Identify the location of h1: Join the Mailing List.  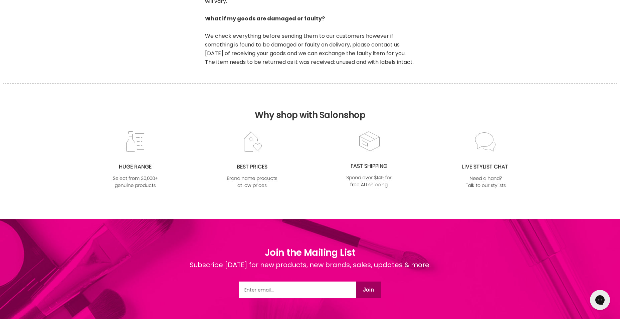
(310, 253).